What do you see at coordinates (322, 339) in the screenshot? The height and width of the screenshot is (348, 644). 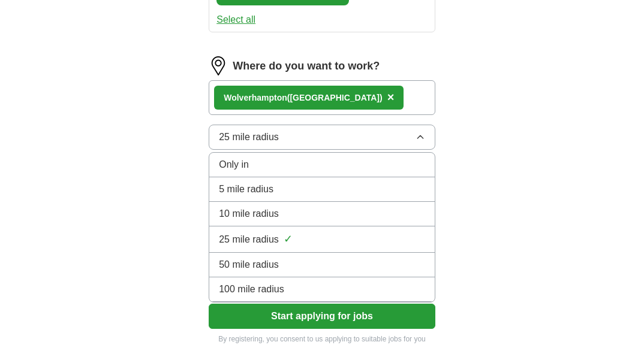 I see `p: By registering, you consent to us applying to suitable jobs for you` at bounding box center [322, 339].